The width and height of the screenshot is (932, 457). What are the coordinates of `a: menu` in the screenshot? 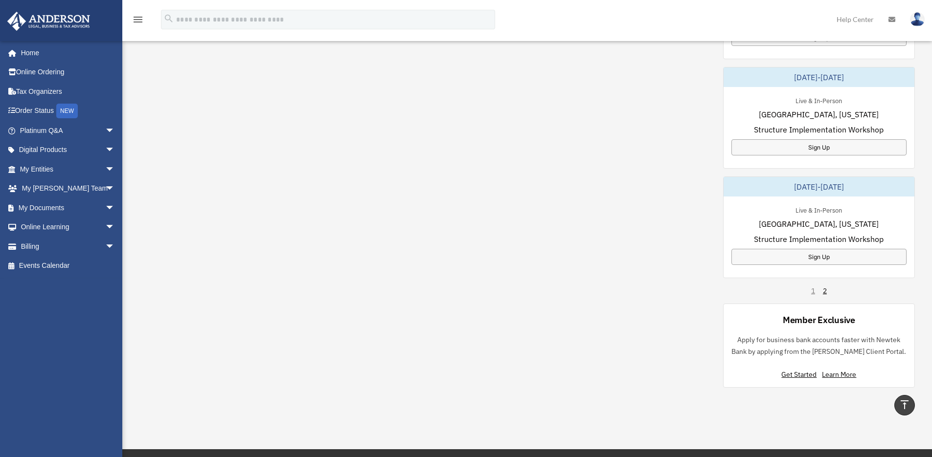 It's located at (138, 21).